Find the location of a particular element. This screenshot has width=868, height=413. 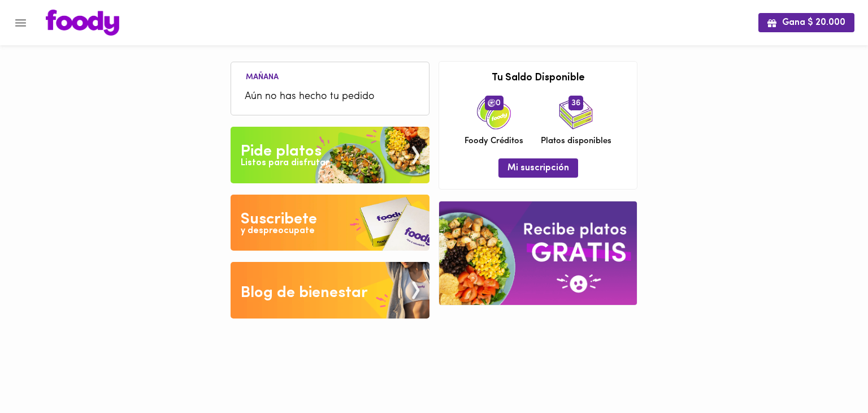

img: Blog de bienestar is located at coordinates (330, 290).